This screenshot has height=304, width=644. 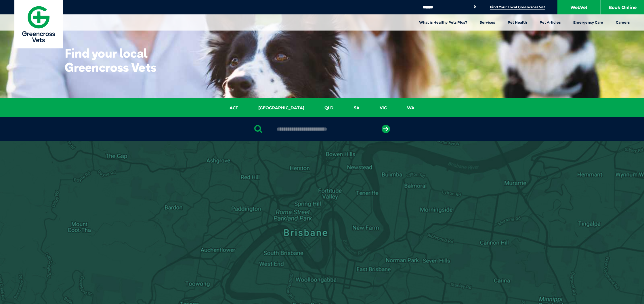 What do you see at coordinates (517, 23) in the screenshot?
I see `a: Pet Health` at bounding box center [517, 23].